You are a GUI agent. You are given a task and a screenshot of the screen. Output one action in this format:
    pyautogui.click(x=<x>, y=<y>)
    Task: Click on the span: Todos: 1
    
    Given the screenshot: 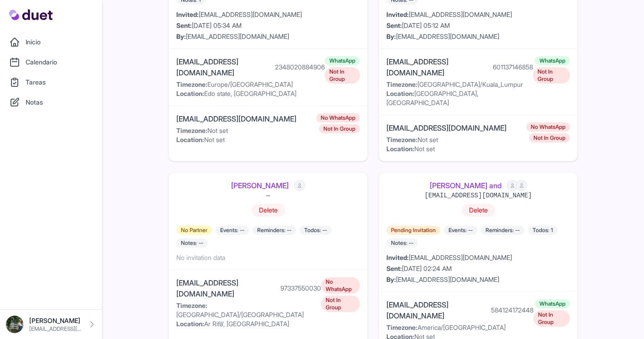 What is the action you would take?
    pyautogui.click(x=543, y=231)
    